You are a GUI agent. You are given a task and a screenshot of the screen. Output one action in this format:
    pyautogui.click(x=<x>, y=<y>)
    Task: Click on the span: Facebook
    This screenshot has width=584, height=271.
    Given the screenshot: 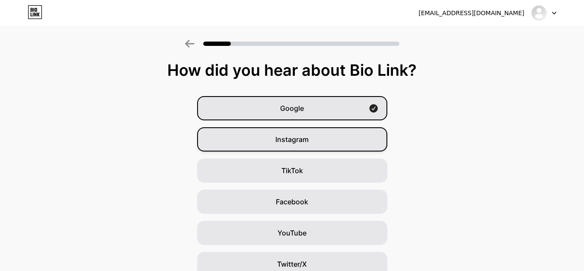 What is the action you would take?
    pyautogui.click(x=292, y=201)
    